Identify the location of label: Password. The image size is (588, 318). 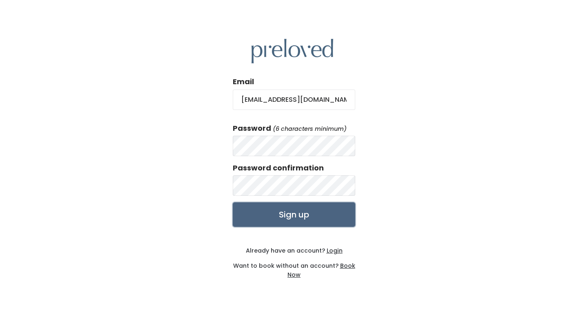
(252, 128).